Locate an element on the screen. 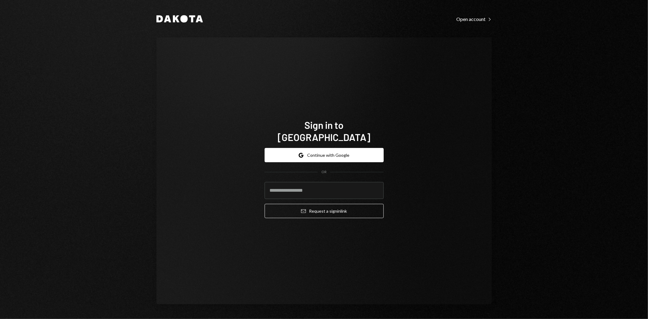 The height and width of the screenshot is (319, 648). a: Open account is located at coordinates (474, 19).